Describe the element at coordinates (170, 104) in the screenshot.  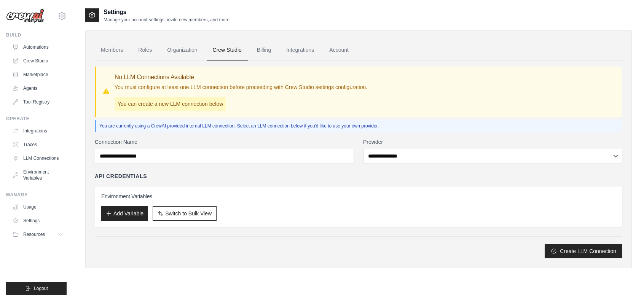
I see `p: You can create a new LLM connection below` at that location.